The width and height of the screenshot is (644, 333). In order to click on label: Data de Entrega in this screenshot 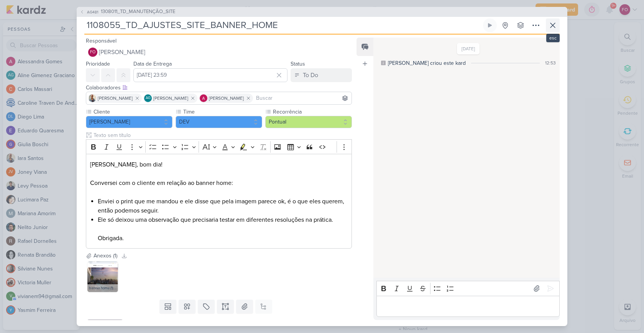, I will do `click(152, 64)`.